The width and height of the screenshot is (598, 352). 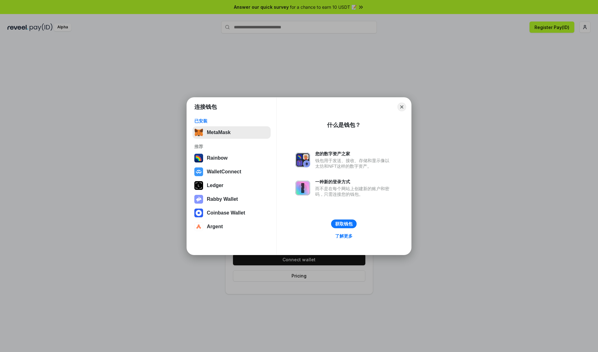 I want to click on h1: 连接钱包, so click(x=206, y=107).